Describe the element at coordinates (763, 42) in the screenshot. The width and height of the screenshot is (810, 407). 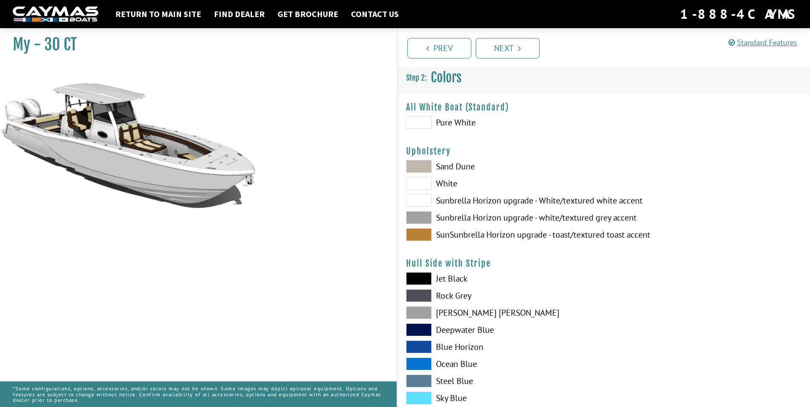
I see `a: Standard Features` at that location.